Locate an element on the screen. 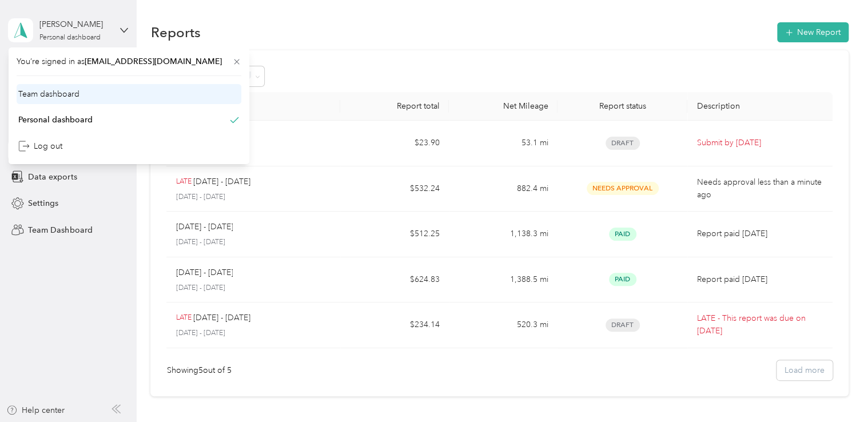 The height and width of the screenshot is (422, 868). td: $23.90 is located at coordinates (395, 144).